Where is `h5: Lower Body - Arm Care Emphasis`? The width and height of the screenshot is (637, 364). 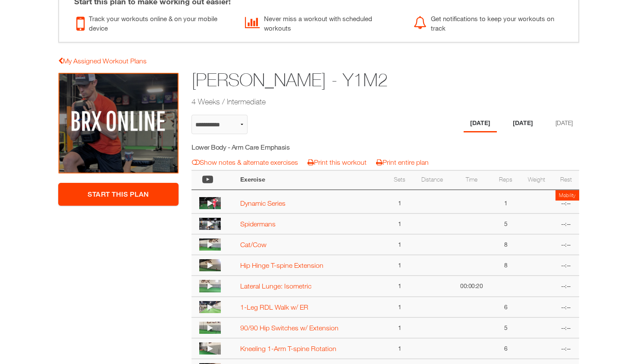 h5: Lower Body - Arm Care Emphasis is located at coordinates (268, 147).